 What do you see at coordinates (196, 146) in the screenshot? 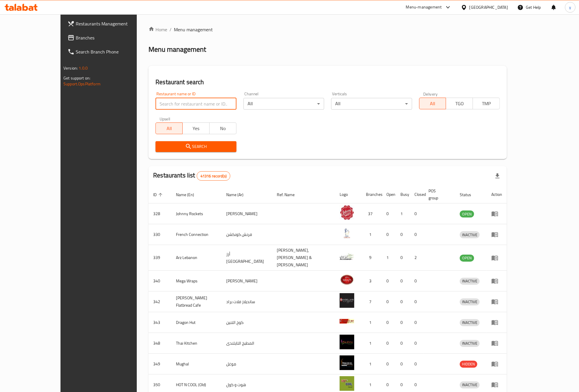
I see `span: Search` at bounding box center [196, 146].